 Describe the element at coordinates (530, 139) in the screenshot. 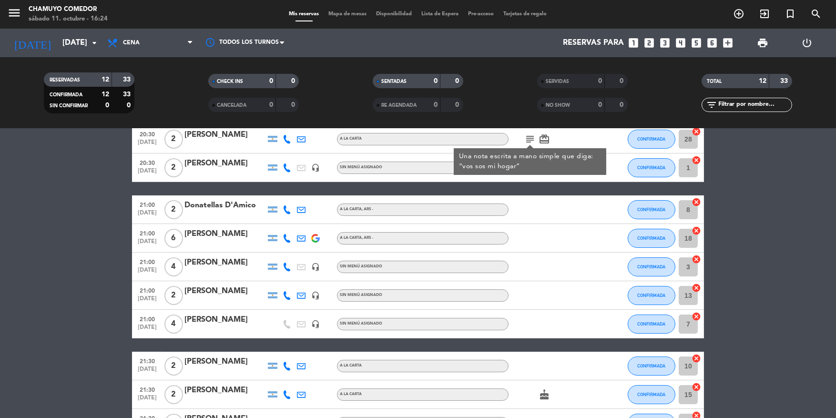

I see `i: subject` at that location.